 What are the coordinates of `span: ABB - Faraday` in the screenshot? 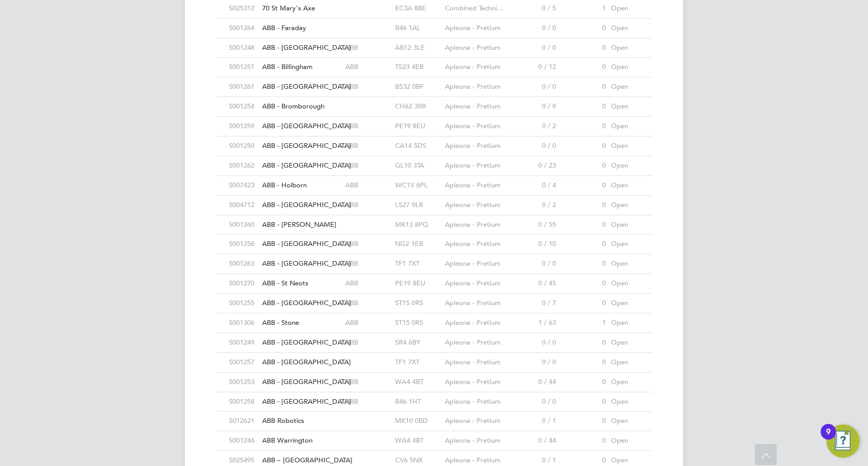 It's located at (284, 28).